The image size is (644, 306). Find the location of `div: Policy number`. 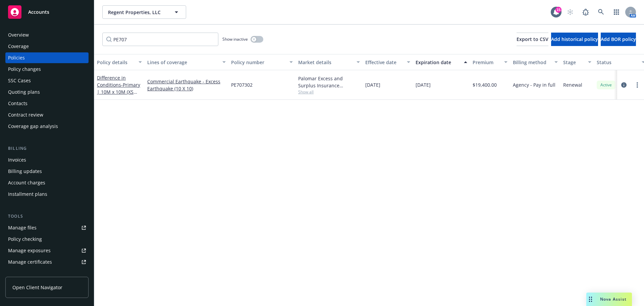

div: Policy number is located at coordinates (259, 62).